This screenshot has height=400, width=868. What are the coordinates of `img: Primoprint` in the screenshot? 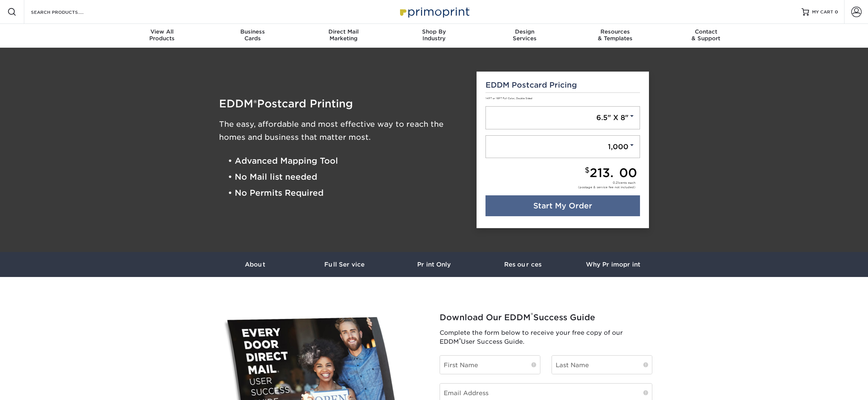 It's located at (434, 12).